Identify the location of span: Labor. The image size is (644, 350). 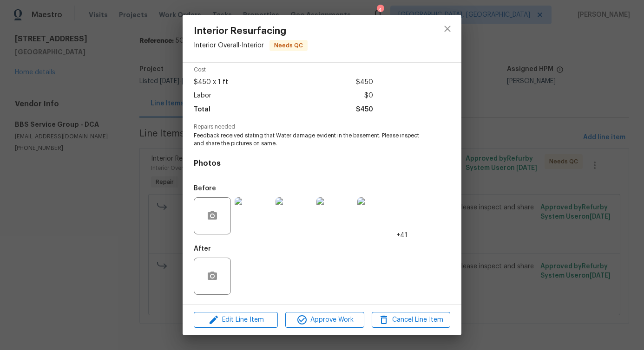
(202, 96).